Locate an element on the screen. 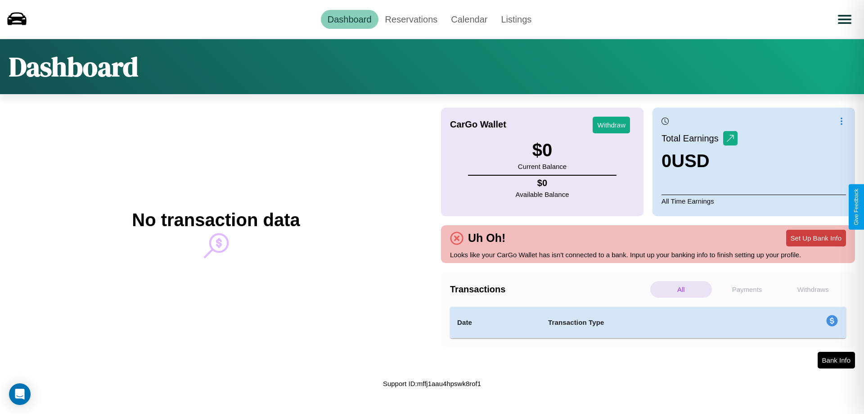 The height and width of the screenshot is (414, 864). h4: Transaction Type is located at coordinates (651, 322).